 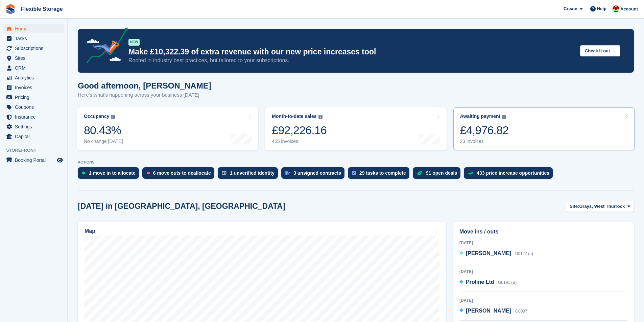 What do you see at coordinates (96, 117) in the screenshot?
I see `div: Occupancy` at bounding box center [96, 117].